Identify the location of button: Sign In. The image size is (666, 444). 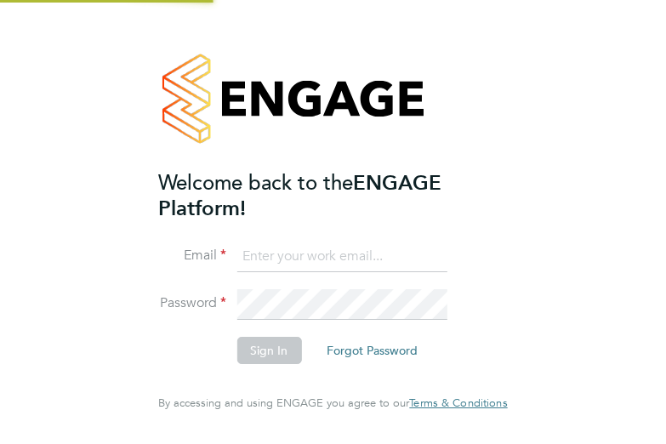
(269, 350).